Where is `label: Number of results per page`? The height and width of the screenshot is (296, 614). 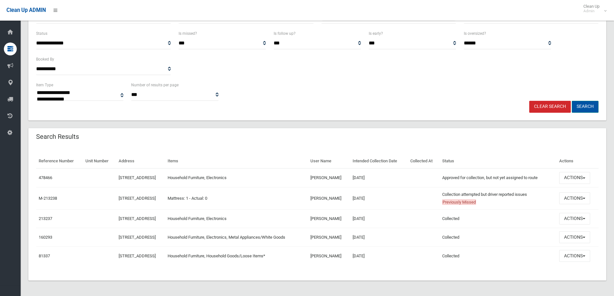
label: Number of results per page is located at coordinates (155, 85).